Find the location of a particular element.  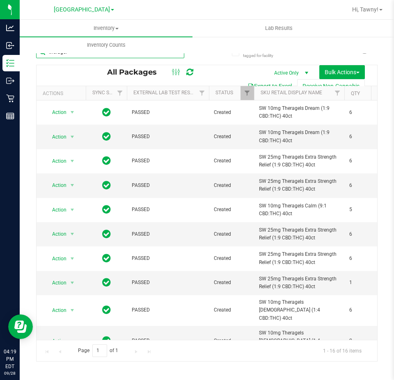

span: Bulk Actions is located at coordinates (342, 72).